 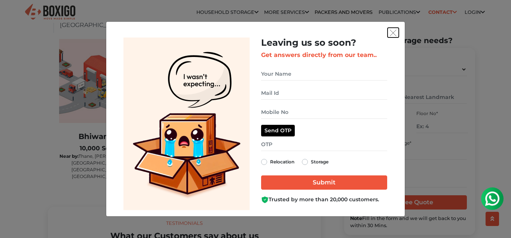 I want to click on h2: Leaving us so soon?, so click(x=324, y=43).